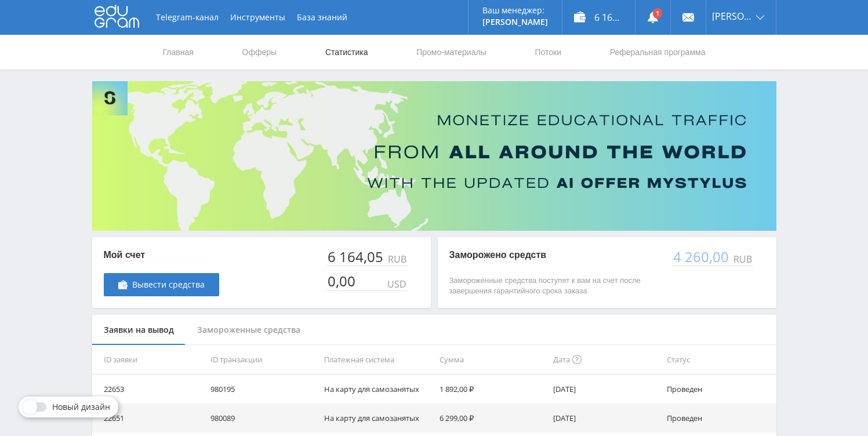 This screenshot has height=436, width=868. Describe the element at coordinates (347, 52) in the screenshot. I see `a: Статистика` at that location.